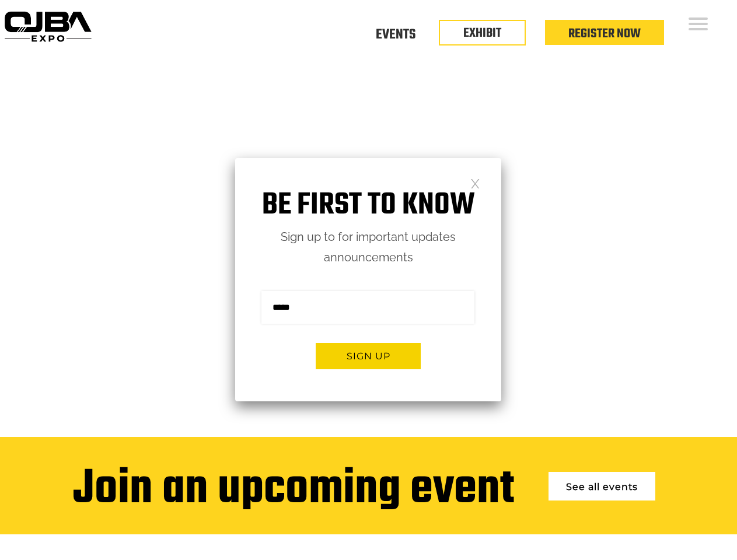 The image size is (737, 560). Describe the element at coordinates (475, 183) in the screenshot. I see `a: Close` at that location.